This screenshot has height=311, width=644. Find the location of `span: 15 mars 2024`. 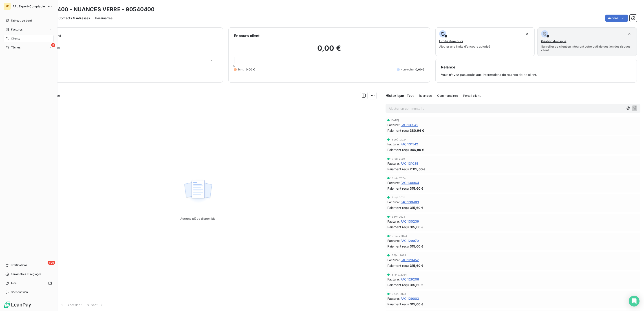

span: 15 mars 2024 is located at coordinates (399, 236).